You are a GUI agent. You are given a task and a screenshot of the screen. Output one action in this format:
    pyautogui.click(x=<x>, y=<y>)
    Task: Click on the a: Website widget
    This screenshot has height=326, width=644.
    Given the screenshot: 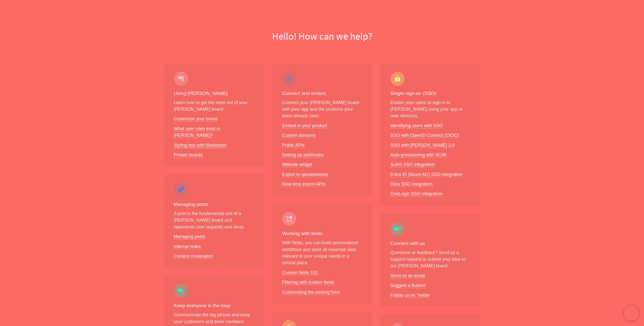 What is the action you would take?
    pyautogui.click(x=297, y=165)
    